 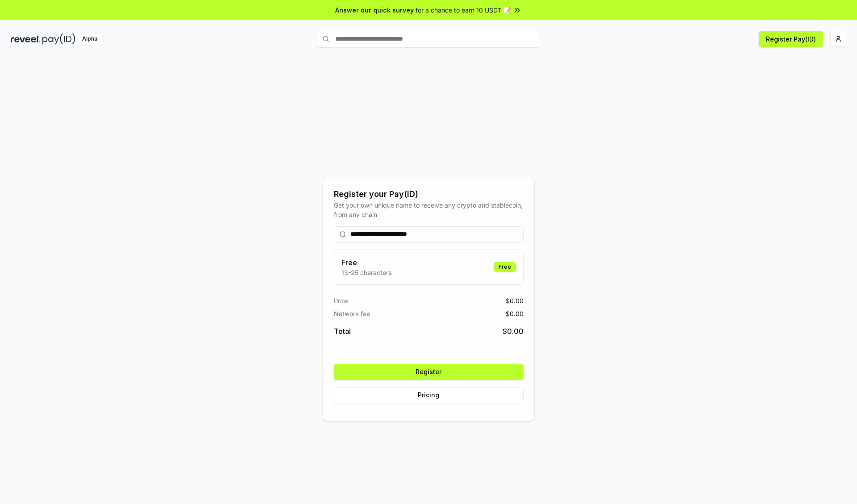 I want to click on span: Answer our quick survey, so click(x=374, y=10).